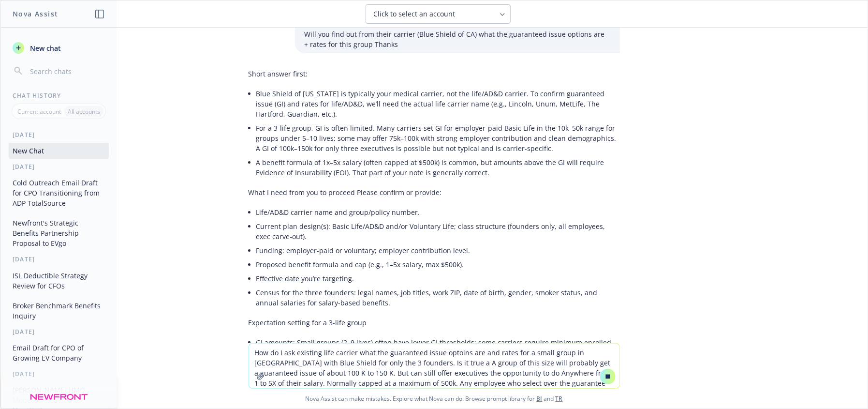 The image size is (868, 409). Describe the element at coordinates (539, 398) in the screenshot. I see `a: BI` at that location.